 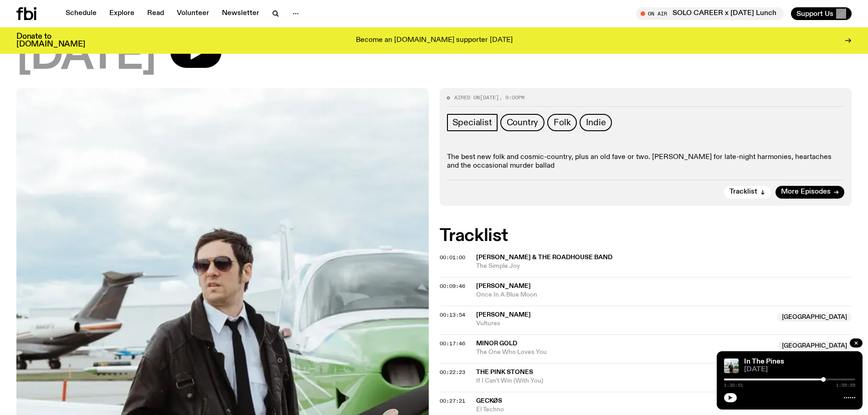 What do you see at coordinates (496, 344) in the screenshot?
I see `span: Minor Gold` at bounding box center [496, 344].